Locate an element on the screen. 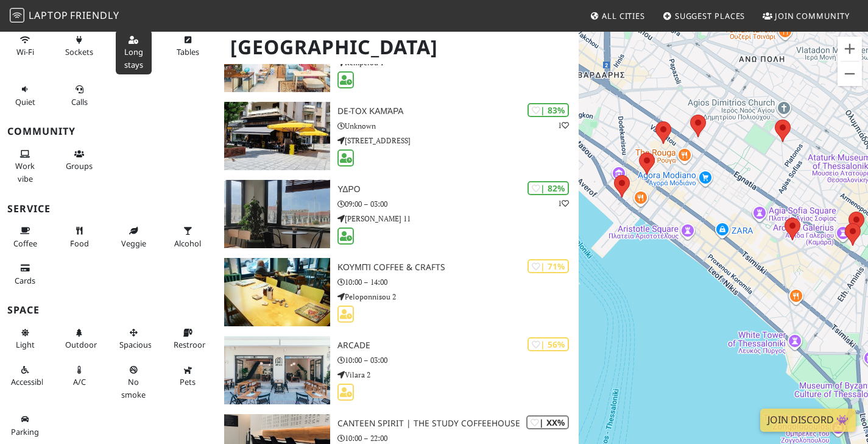 This screenshot has height=444, width=868. button: Parking is located at coordinates (25, 425).